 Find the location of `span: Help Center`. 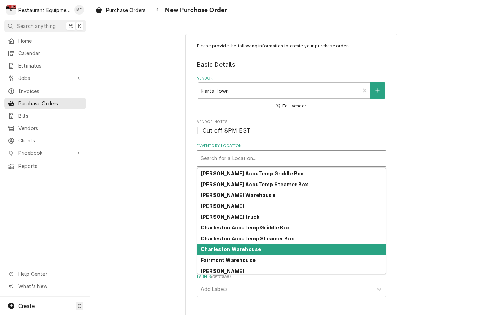

span: Help Center is located at coordinates (50, 273).